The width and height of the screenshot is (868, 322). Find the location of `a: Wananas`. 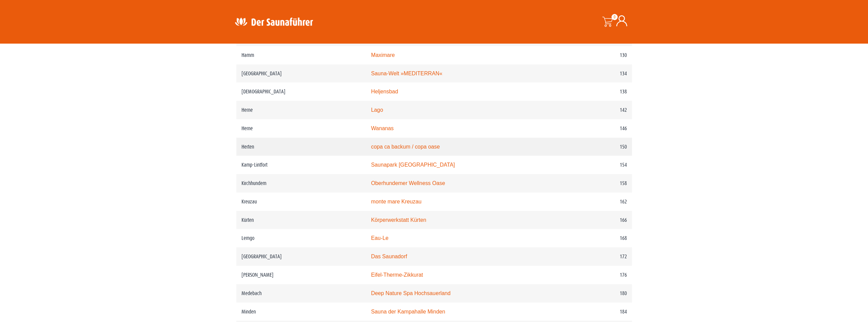

a: Wananas is located at coordinates (382, 128).